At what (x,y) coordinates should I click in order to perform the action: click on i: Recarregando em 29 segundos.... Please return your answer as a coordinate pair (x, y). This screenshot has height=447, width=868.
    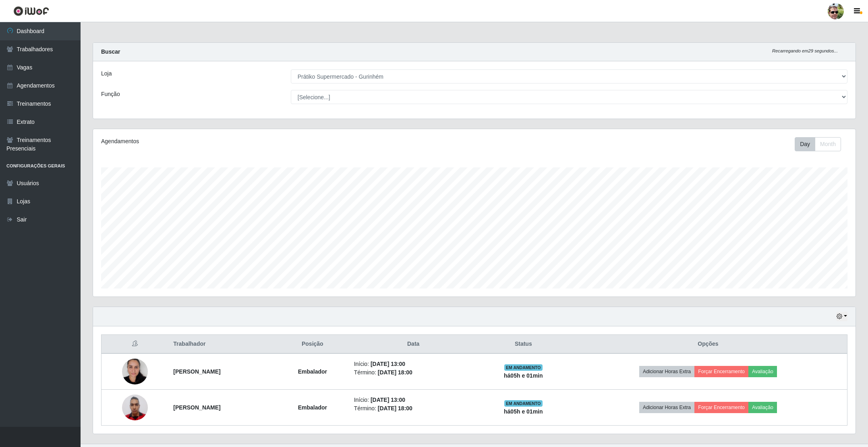
    Looking at the image, I should click on (805, 51).